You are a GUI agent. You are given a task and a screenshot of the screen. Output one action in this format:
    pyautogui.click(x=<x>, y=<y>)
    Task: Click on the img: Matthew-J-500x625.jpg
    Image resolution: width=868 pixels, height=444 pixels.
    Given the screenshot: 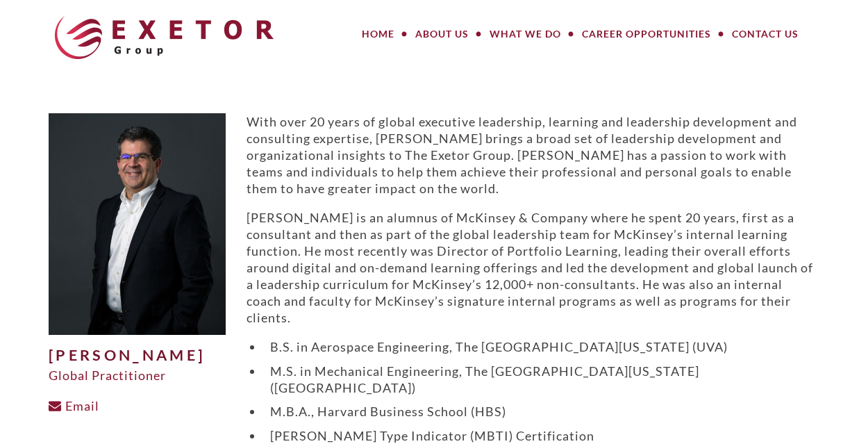 What is the action you would take?
    pyautogui.click(x=137, y=224)
    